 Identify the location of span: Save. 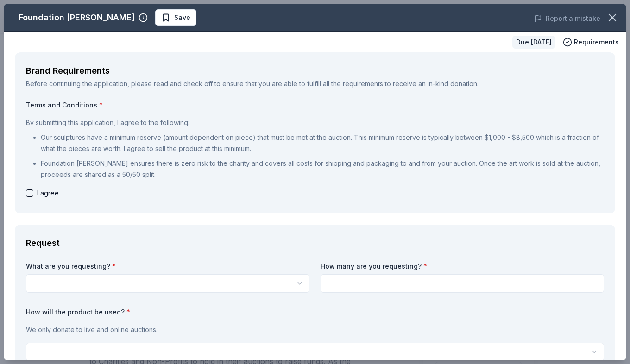
(182, 17).